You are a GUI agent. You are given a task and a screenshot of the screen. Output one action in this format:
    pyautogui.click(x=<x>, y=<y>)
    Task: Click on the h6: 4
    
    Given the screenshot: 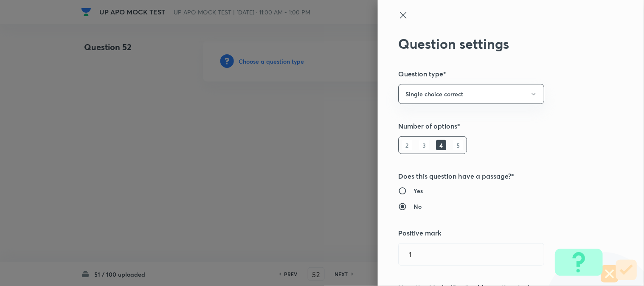 What is the action you would take?
    pyautogui.click(x=441, y=145)
    